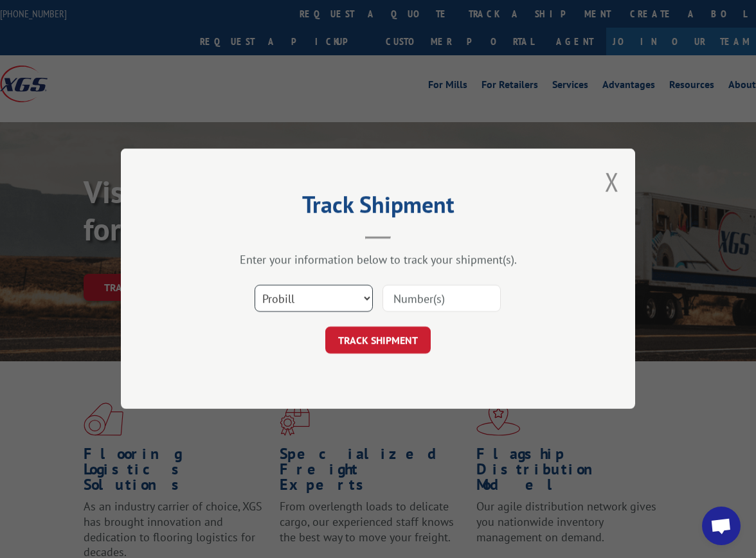 The image size is (756, 558). I want to click on button: Close modal, so click(612, 181).